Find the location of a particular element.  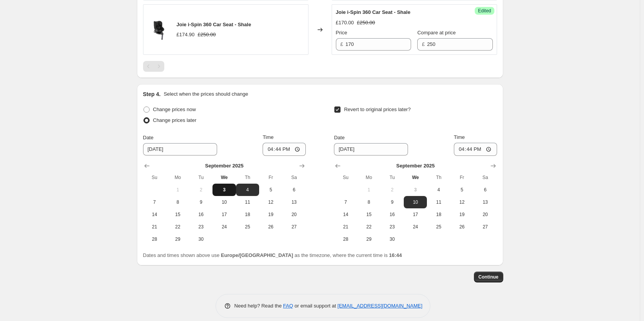

input: 9/3/2025 is located at coordinates (180, 149).